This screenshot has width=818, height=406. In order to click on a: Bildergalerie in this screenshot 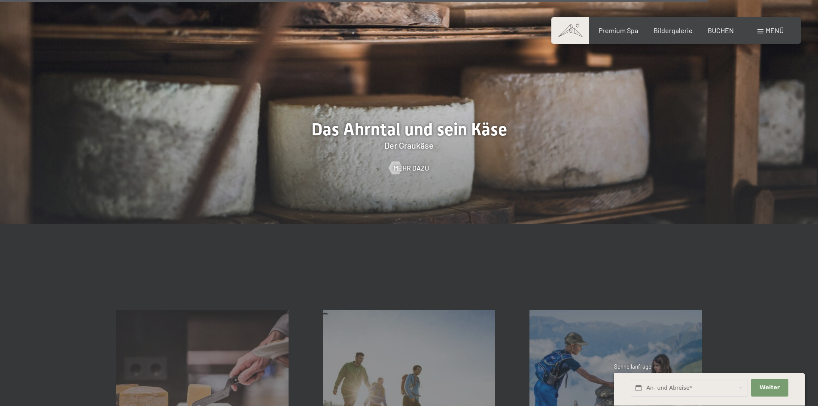, I will do `click(672, 30)`.